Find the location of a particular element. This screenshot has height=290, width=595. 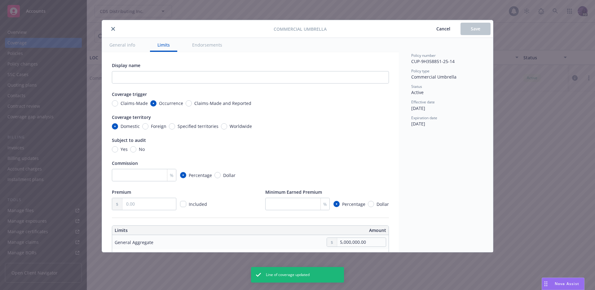

span: Display name is located at coordinates (126, 65).